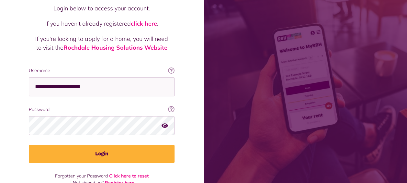 This screenshot has height=183, width=407. Describe the element at coordinates (81, 175) in the screenshot. I see `span: Forgotten your Password` at that location.